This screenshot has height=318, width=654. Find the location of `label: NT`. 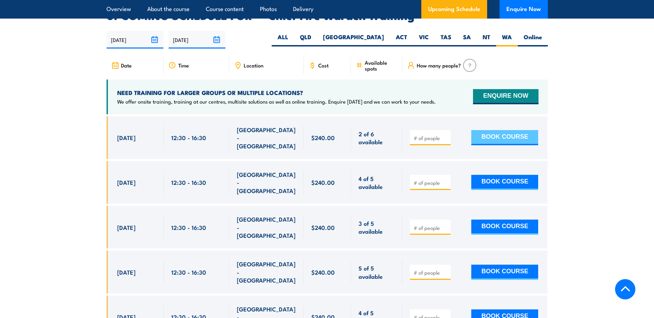

label: NT is located at coordinates (486, 40).